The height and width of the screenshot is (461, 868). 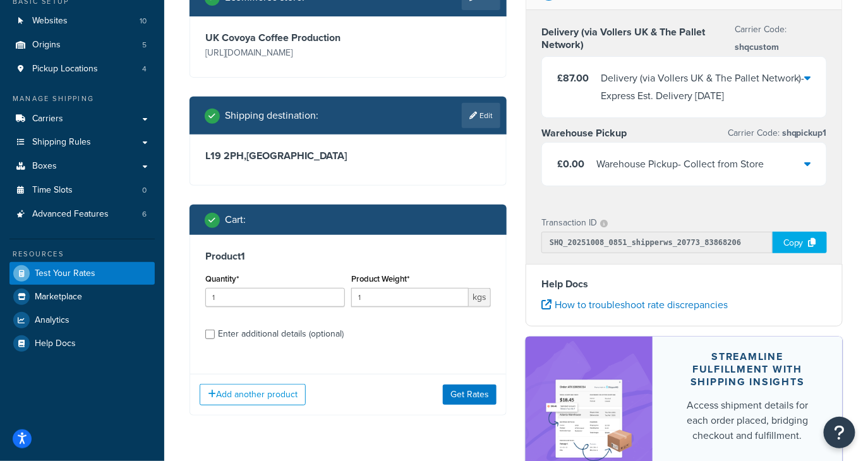 I want to click on li: Time Slots, so click(x=82, y=190).